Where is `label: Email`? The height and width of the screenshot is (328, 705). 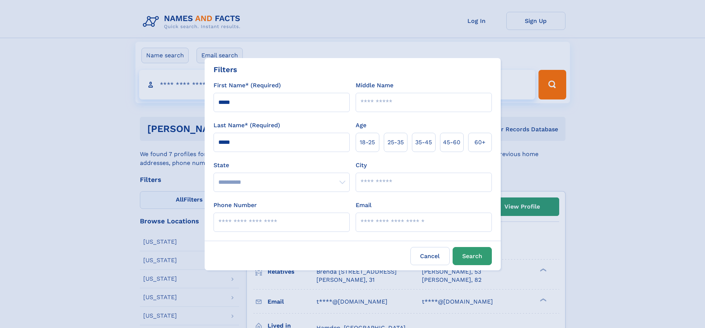 label: Email is located at coordinates (363, 205).